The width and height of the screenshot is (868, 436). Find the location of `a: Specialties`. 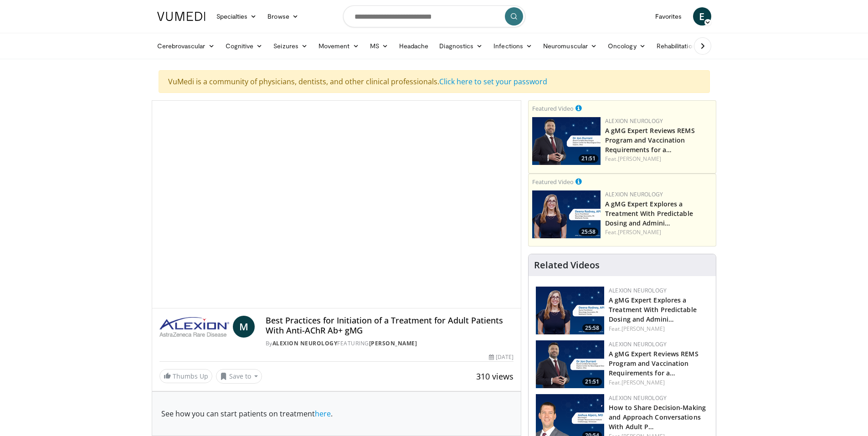

a: Specialties is located at coordinates (237, 16).